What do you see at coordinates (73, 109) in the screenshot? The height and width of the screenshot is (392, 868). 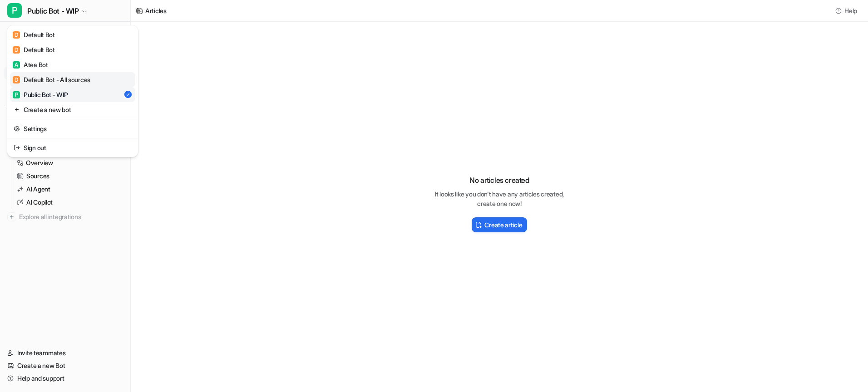 I see `a: Create a new bot` at bounding box center [73, 109].